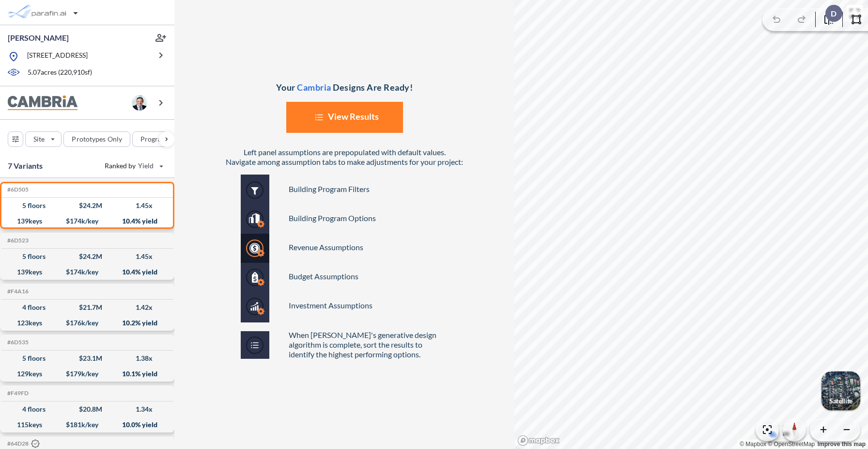  Describe the element at coordinates (159, 139) in the screenshot. I see `button: Program` at that location.